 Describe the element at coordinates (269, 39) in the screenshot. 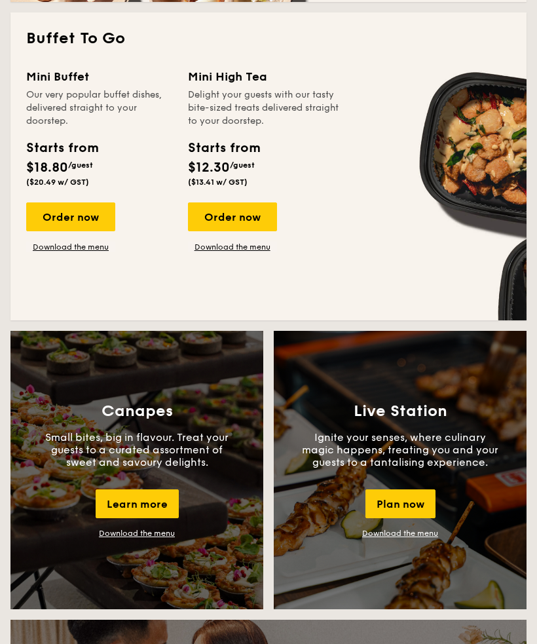

I see `h2: Buffet To Go` at that location.